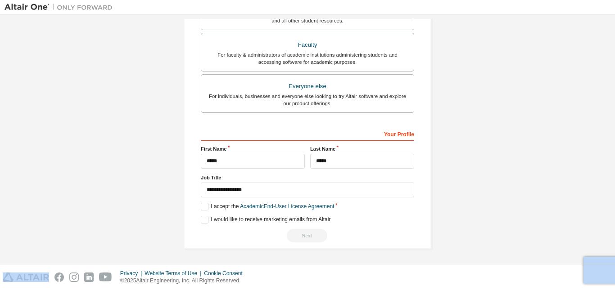 This screenshot has height=290, width=615. I want to click on img: linkedin.svg, so click(89, 277).